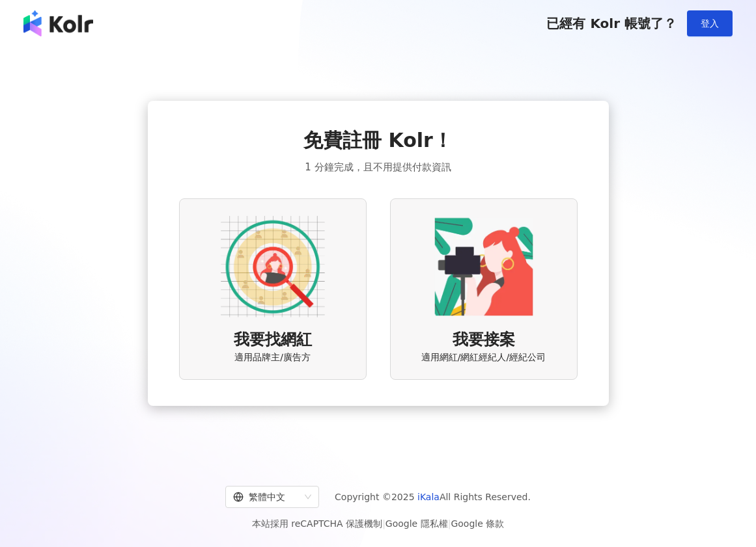 This screenshot has height=547, width=756. What do you see at coordinates (432, 497) in the screenshot?
I see `span: Copyright © 2025 All Rights Reserved.` at bounding box center [432, 497].